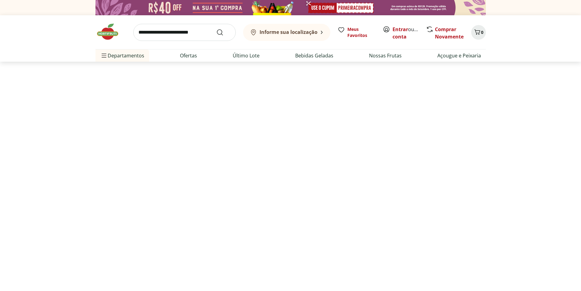 Image resolution: width=581 pixels, height=291 pixels. I want to click on a: Bebidas Geladas, so click(314, 56).